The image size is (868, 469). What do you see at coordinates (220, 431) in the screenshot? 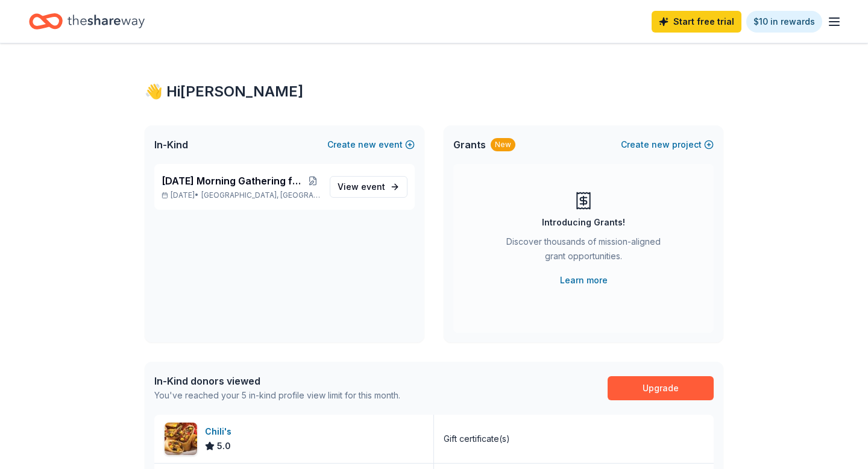
I see `div: Chili's` at bounding box center [220, 431].